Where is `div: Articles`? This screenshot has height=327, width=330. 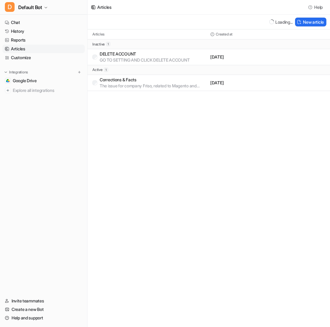 div: Articles is located at coordinates (104, 7).